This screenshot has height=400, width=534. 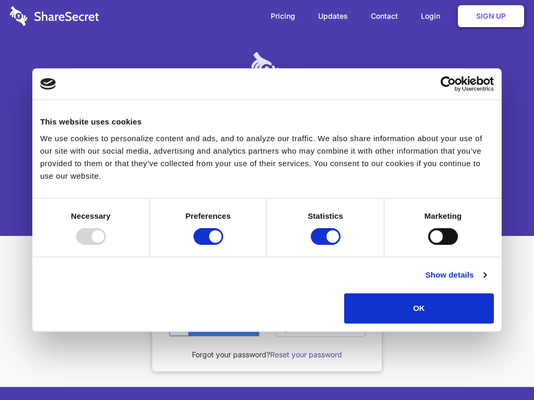 I want to click on a: Usercentrics Cookiebot - opens in a new window, so click(x=448, y=84).